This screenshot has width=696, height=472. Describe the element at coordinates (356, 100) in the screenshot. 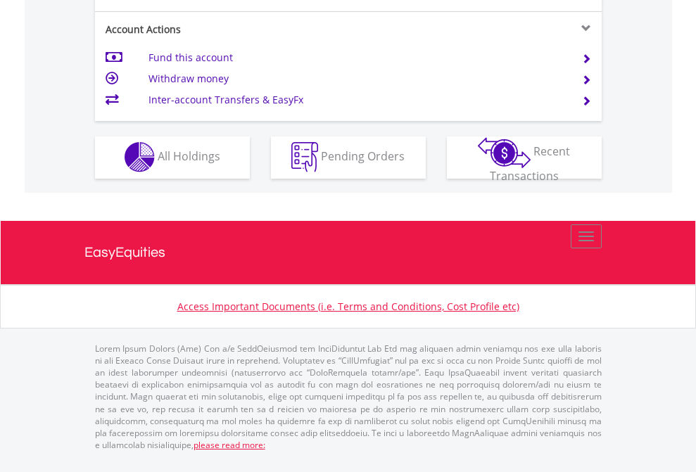

I see `td: Inter-account Transfers & EasyFx` at that location.